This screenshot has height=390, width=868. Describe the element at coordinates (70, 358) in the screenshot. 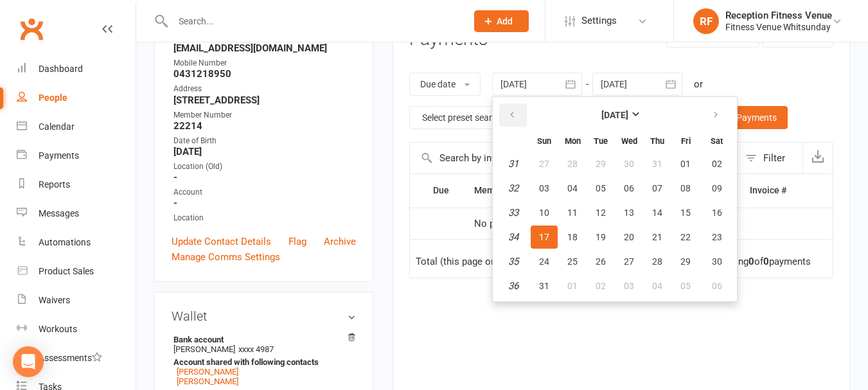

I see `div: Assessments` at that location.